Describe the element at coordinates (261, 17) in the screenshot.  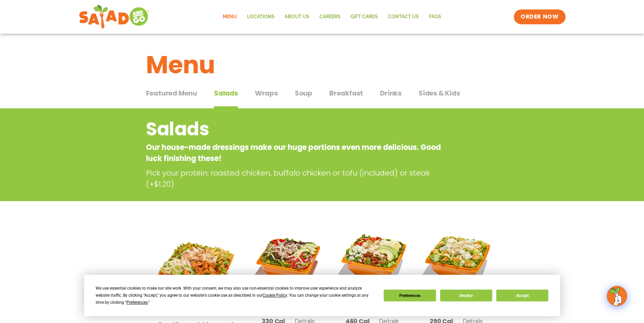
I see `a: Locations` at that location.